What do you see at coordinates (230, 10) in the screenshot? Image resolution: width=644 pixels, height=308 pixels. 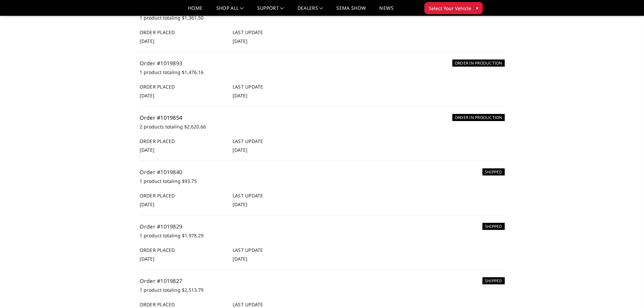 I see `a: shop all` at bounding box center [230, 10].